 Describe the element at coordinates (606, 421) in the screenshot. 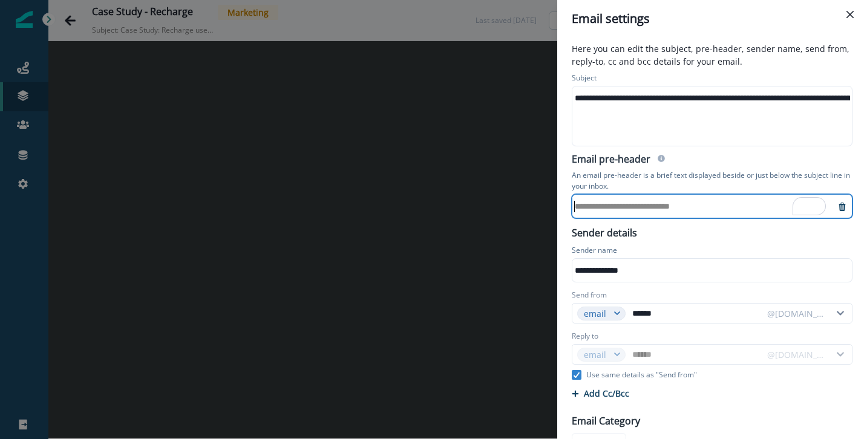

I see `p: Email Category` at that location.